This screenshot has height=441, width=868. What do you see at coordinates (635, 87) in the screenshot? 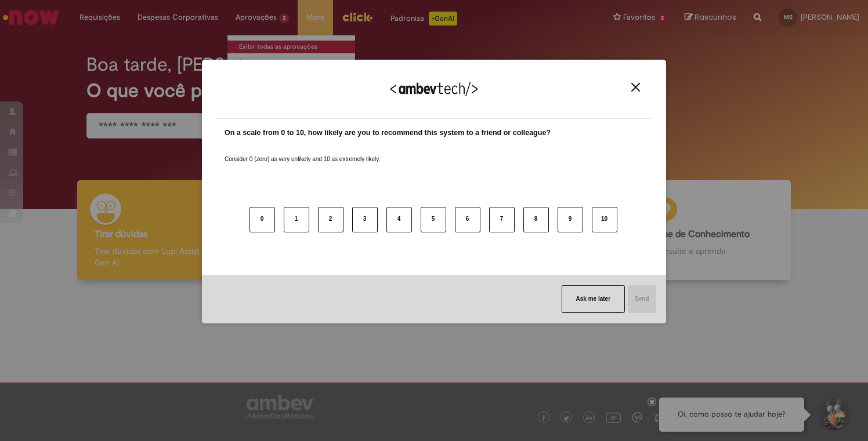
I see `img: Close` at bounding box center [635, 87].